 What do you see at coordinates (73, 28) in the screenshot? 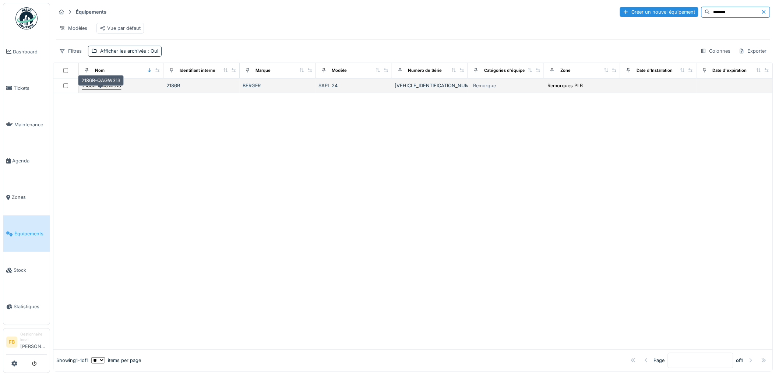
I see `div: Modèles` at bounding box center [73, 28].